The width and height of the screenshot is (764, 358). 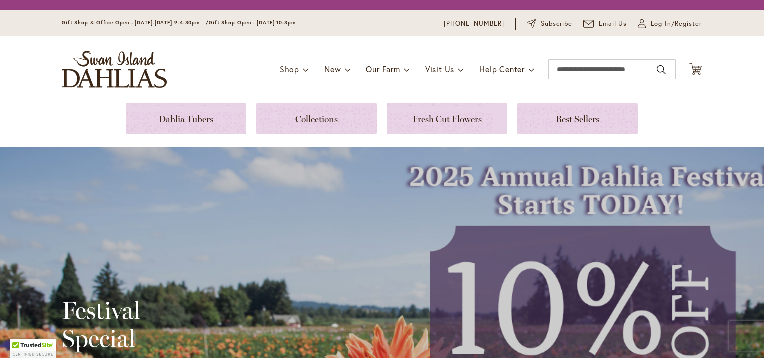 I want to click on span: New, so click(x=332, y=69).